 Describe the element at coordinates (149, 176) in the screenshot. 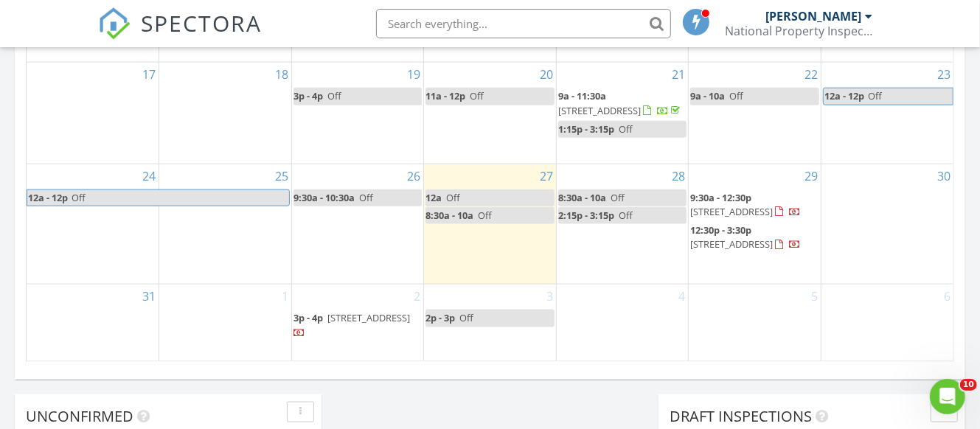

I see `a: Go to August 24, 2025` at that location.